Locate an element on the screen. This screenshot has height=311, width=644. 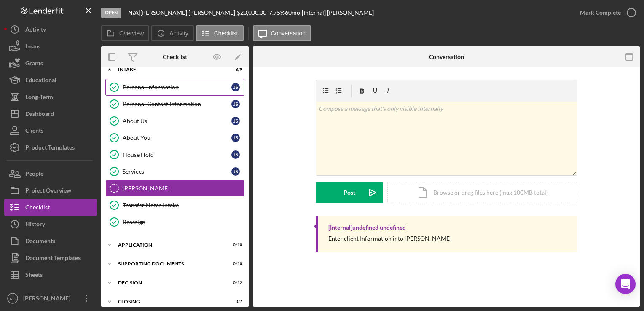
button: Documents is located at coordinates (51, 241).